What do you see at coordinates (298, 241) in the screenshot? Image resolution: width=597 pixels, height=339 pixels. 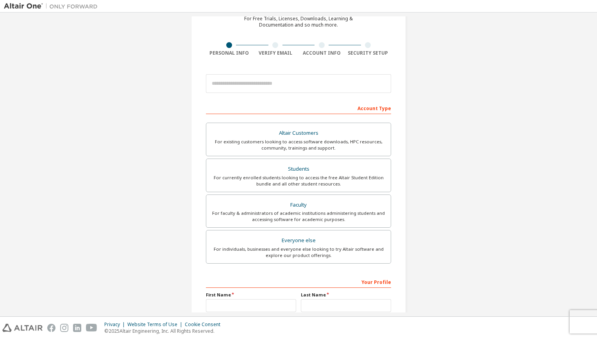 I see `div: Everyone else` at bounding box center [298, 241].